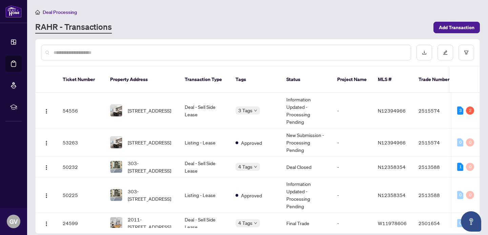  What do you see at coordinates (245, 110) in the screenshot?
I see `span: 3 Tags` at bounding box center [245, 110].